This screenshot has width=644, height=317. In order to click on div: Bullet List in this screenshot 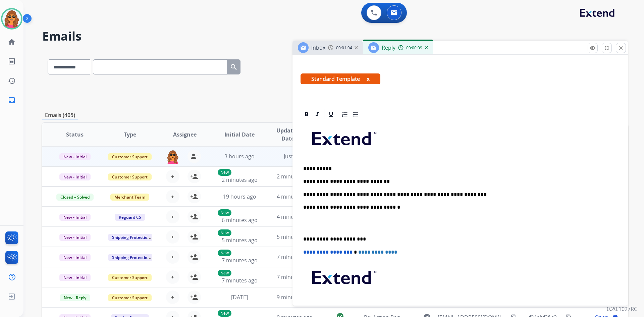, I will do `click(356, 114)`.